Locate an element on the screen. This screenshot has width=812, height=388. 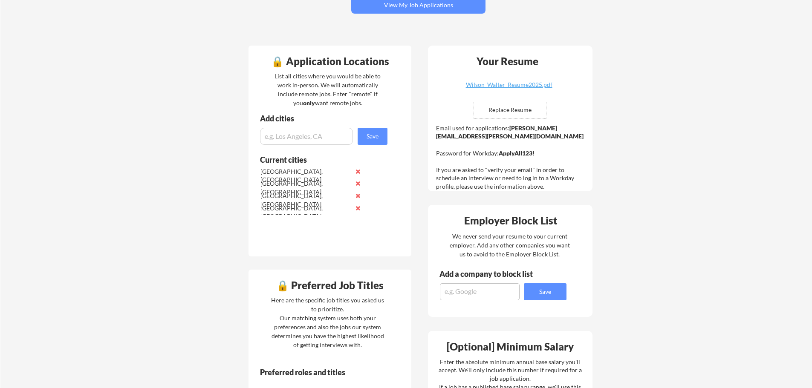
div: Wilson_Walter_Resume2025.pdf is located at coordinates (509, 85).